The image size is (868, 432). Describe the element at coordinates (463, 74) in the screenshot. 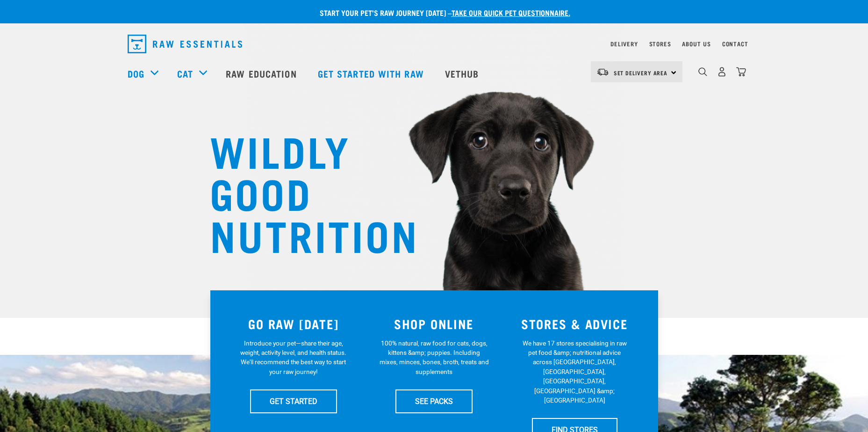

I see `a: Vethub` at that location.